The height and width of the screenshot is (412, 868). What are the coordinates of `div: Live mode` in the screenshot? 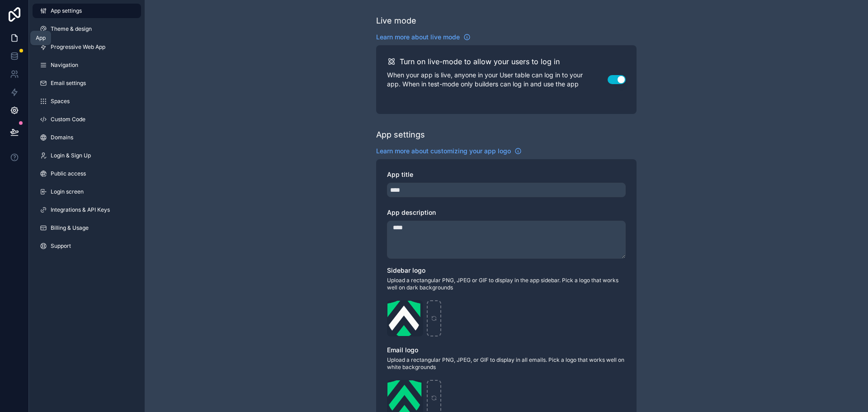 It's located at (396, 21).